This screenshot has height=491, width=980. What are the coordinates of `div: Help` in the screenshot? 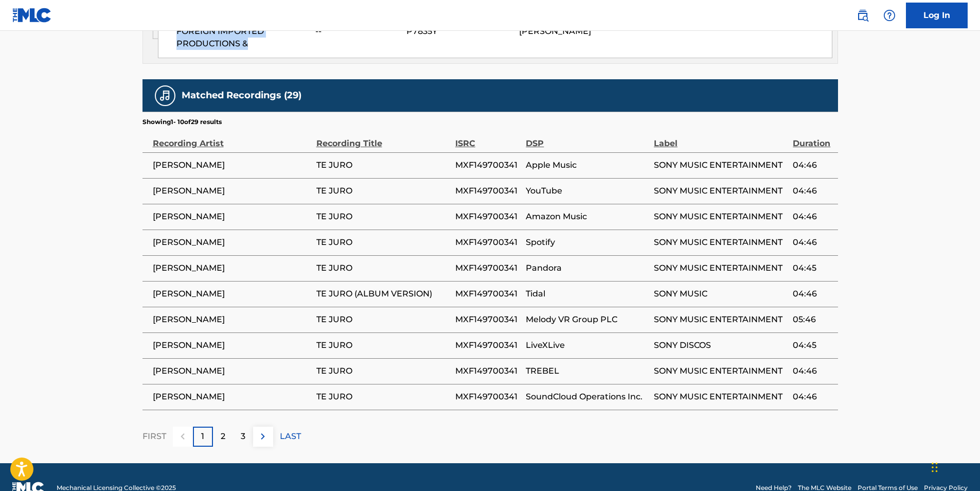 It's located at (889, 15).